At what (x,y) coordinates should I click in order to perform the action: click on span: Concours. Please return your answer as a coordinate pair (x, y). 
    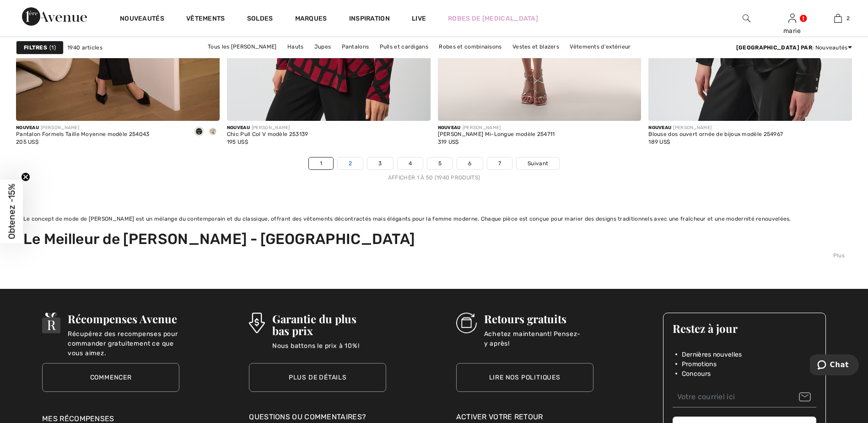
    Looking at the image, I should click on (696, 374).